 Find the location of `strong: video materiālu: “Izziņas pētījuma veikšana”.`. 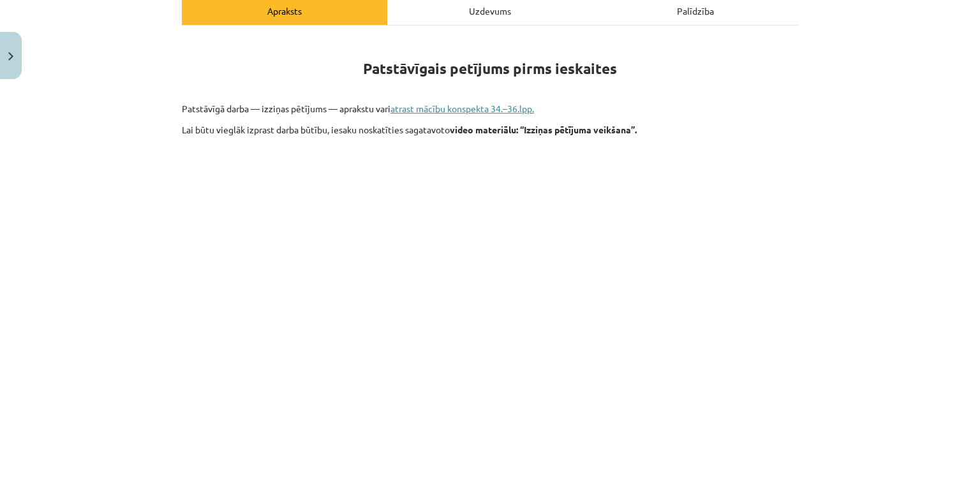

strong: video materiālu: “Izziņas pētījuma veikšana”. is located at coordinates (543, 129).